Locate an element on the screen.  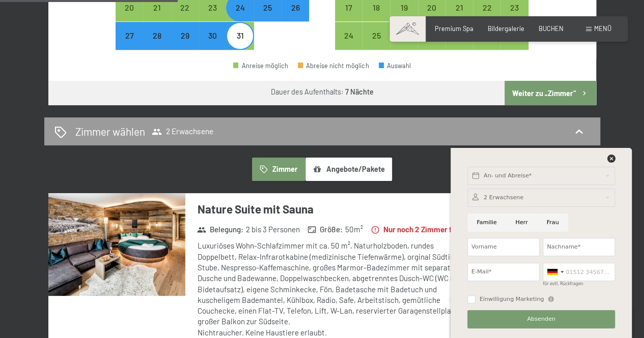
span: Einwilligung Marketing is located at coordinates (511, 299).